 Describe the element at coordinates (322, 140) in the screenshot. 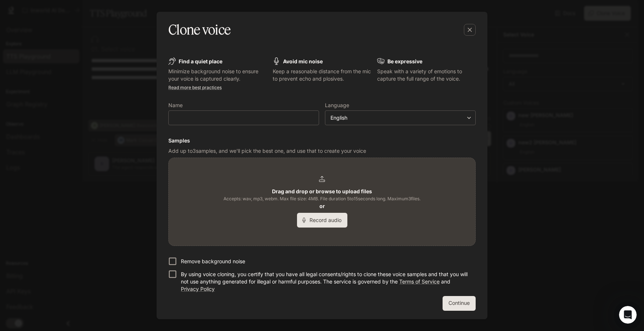

I see `h6: Samples` at that location.